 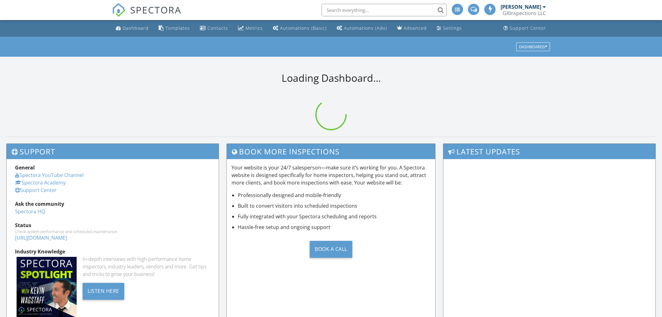 I want to click on div: Contacts, so click(x=218, y=28).